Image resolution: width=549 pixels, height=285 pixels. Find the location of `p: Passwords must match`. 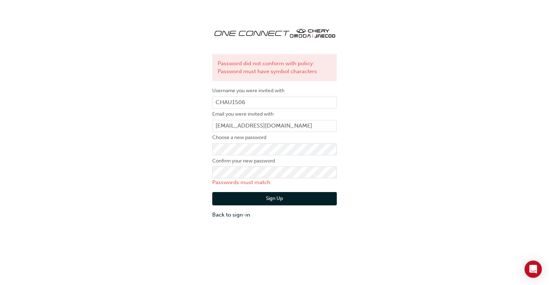

p: Passwords must match is located at coordinates (274, 183).